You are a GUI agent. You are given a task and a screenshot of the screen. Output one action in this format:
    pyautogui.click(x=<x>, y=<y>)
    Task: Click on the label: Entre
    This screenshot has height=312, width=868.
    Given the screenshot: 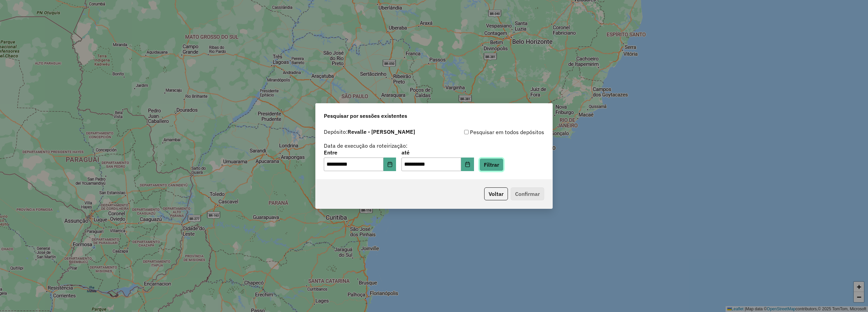 What is the action you would take?
    pyautogui.click(x=359, y=153)
    